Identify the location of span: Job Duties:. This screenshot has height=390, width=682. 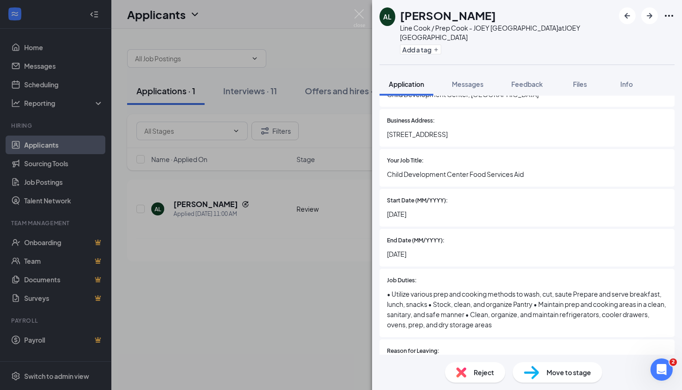
(402, 280).